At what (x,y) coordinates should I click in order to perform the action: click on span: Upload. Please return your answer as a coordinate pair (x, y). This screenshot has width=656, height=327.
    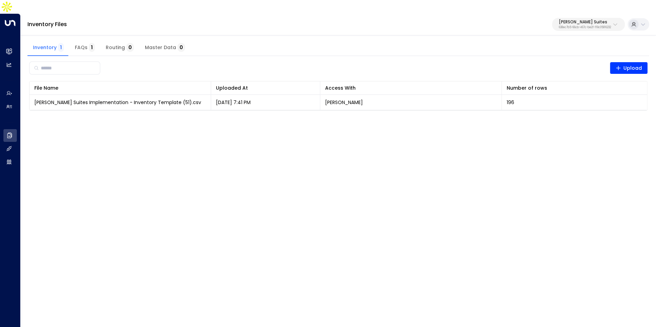
    Looking at the image, I should click on (629, 68).